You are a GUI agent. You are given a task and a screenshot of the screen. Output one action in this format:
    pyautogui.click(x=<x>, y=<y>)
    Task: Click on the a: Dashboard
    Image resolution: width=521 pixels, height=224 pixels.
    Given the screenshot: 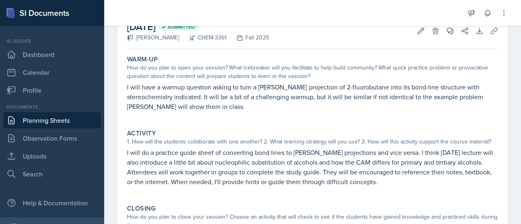 What is the action you would take?
    pyautogui.click(x=52, y=55)
    